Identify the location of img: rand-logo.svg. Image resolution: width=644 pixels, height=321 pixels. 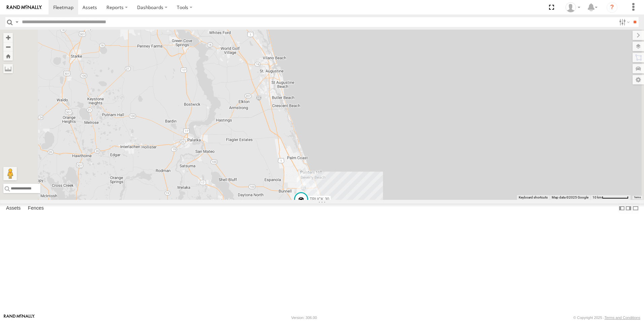
(24, 7).